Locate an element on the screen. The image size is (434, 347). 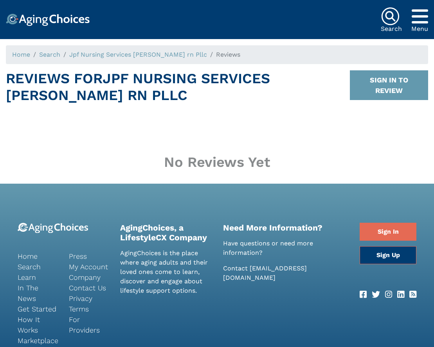
a: Press is located at coordinates (88, 256).